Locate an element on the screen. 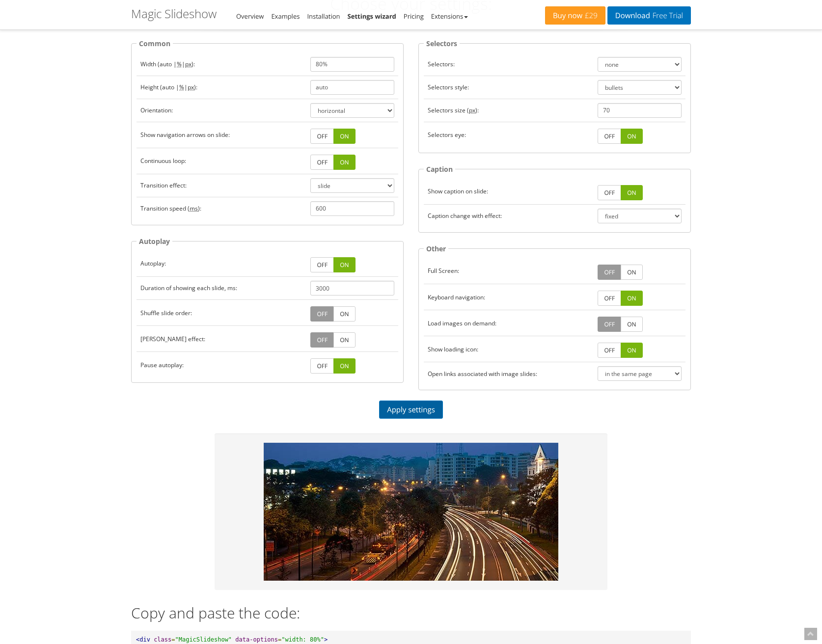 This screenshot has width=822, height=644. a: Overview is located at coordinates (250, 16).